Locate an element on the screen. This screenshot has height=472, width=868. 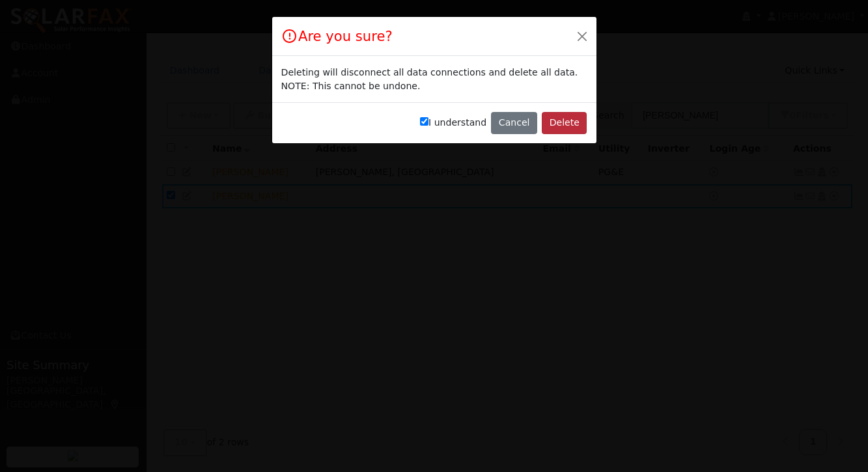
button: Close is located at coordinates (582, 36).